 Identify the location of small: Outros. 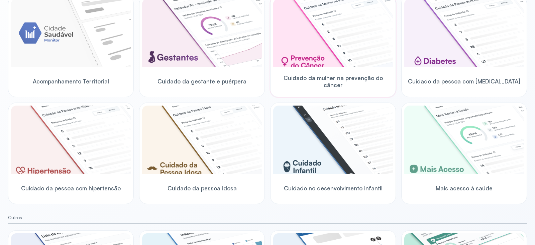
(268, 217).